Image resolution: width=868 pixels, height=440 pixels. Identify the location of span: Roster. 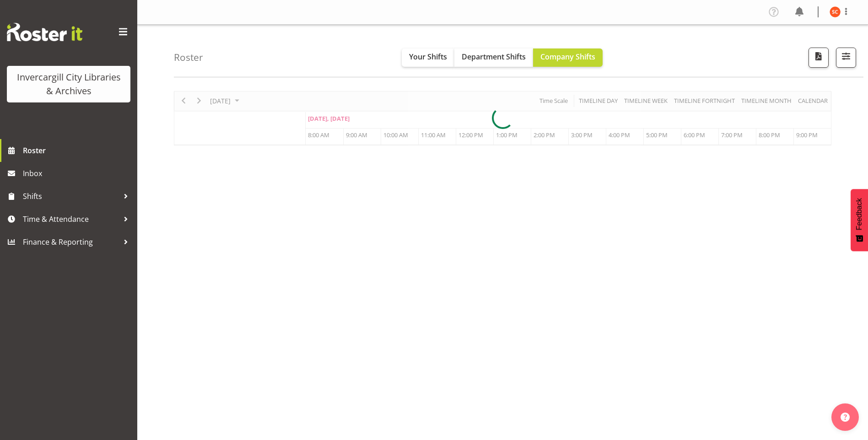
(78, 151).